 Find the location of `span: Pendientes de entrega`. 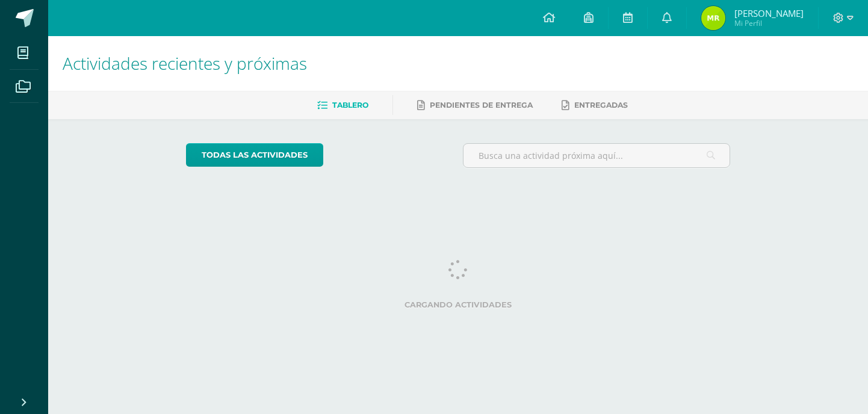

span: Pendientes de entrega is located at coordinates (481, 105).